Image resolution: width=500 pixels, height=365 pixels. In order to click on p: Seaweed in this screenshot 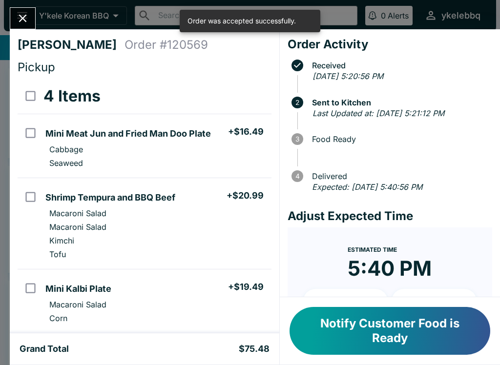, I will do `click(66, 163)`.